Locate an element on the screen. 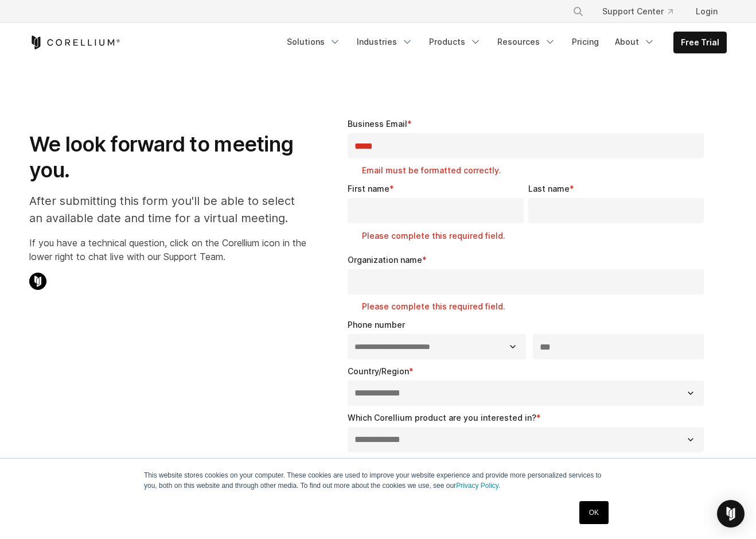  label: Email must be formatted correctly. is located at coordinates (535, 171).